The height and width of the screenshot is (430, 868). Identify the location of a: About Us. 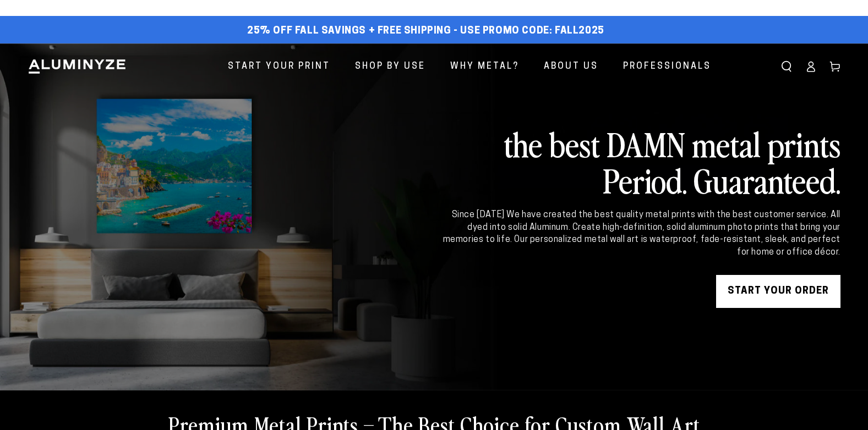
(571, 66).